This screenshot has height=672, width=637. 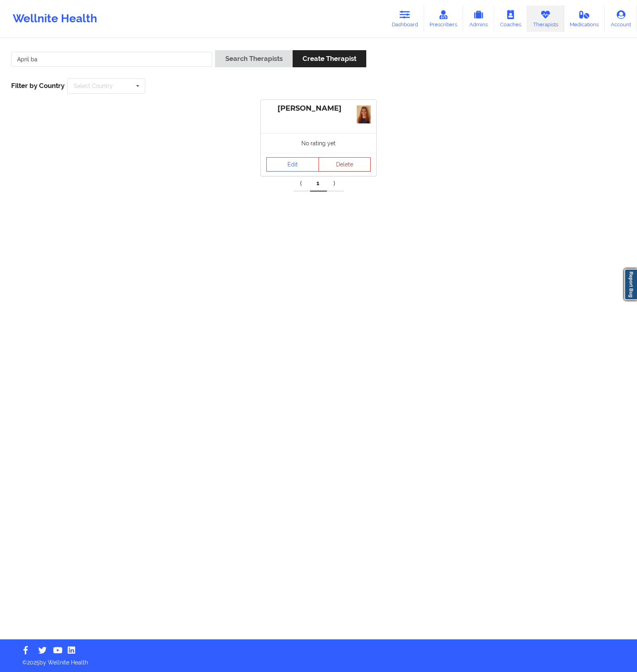 What do you see at coordinates (319, 143) in the screenshot?
I see `div: No rating yet` at bounding box center [319, 143].